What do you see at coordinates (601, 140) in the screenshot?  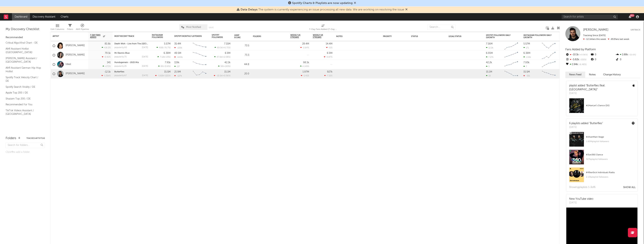 I see `a: #25onMain Stage1.83Mplaylist followers` at bounding box center [601, 140].